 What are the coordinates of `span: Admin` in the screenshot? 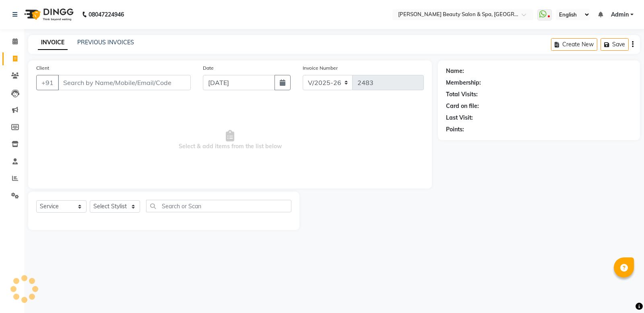 It's located at (620, 15).